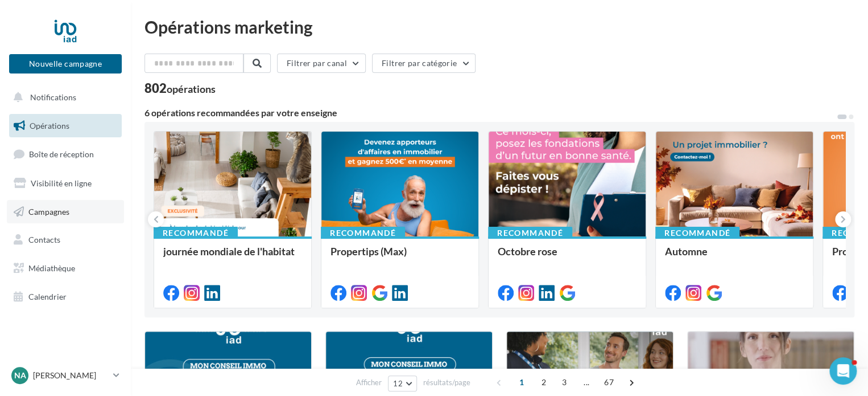 The width and height of the screenshot is (868, 396). I want to click on span: NA, so click(20, 375).